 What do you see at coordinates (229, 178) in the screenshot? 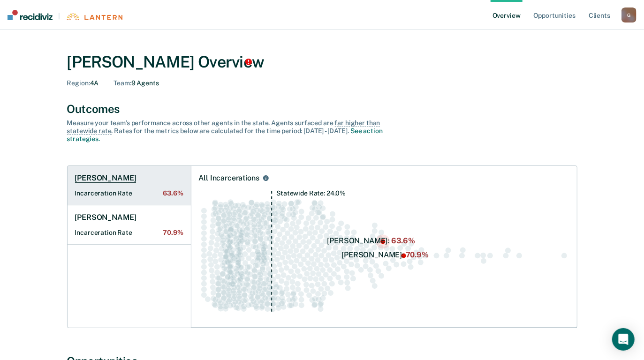
I see `div: All Incarcerations` at bounding box center [229, 178].